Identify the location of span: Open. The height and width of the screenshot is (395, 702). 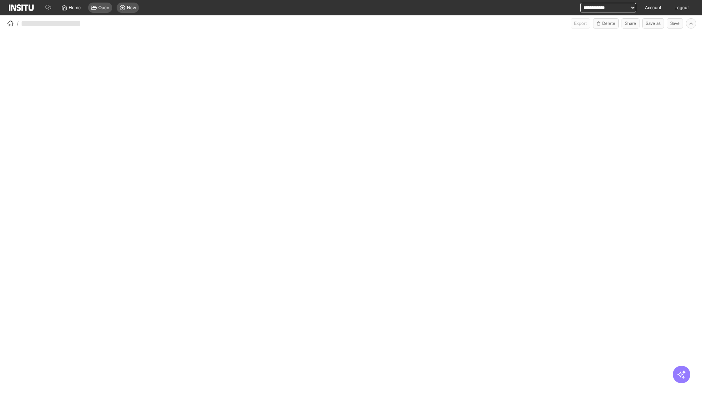
(104, 8).